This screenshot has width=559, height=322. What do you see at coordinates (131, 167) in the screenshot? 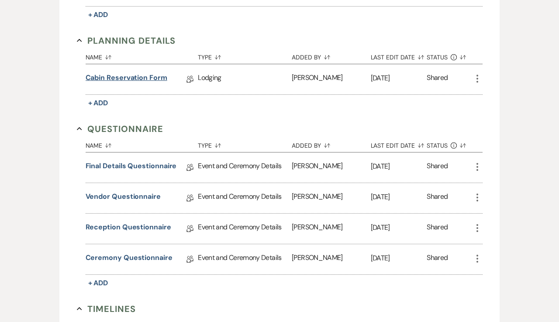
I see `a: Final Details Questionnaire` at bounding box center [131, 167].